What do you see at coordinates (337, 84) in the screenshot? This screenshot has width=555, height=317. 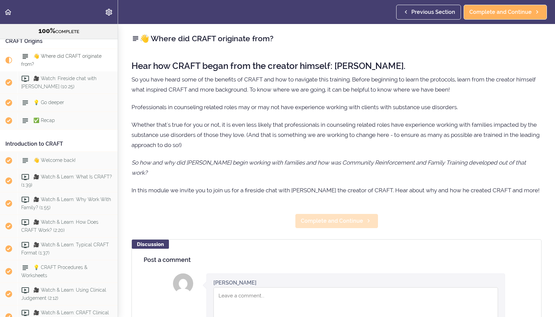 I see `p: So you have heard some of the benefits of CRAFT and how to navigate this training. Before beginni...` at bounding box center [337, 84].